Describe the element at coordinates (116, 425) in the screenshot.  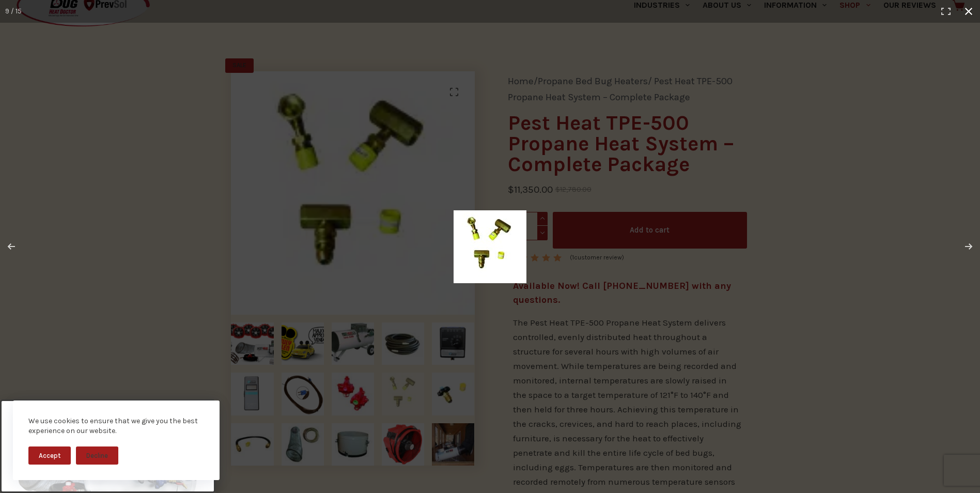
I see `div: We use cookies to ensure that we give you the best experience on our website.` at that location.